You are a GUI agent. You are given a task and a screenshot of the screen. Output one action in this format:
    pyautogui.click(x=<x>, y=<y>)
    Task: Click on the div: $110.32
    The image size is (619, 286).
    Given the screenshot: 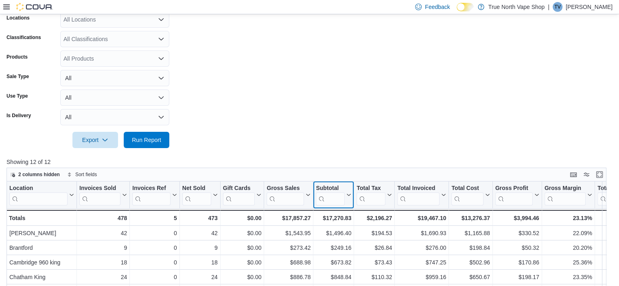 What is the action you would take?
    pyautogui.click(x=374, y=277)
    